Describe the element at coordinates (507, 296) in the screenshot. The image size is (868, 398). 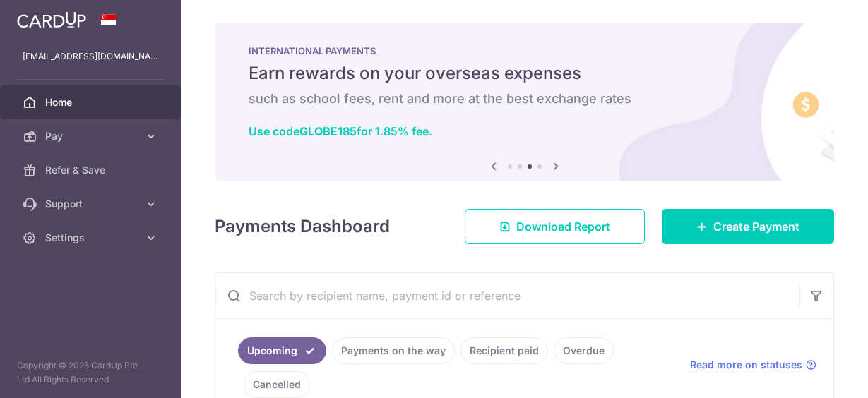
I see `input: Search by recipient name, payment id or reference` at that location.